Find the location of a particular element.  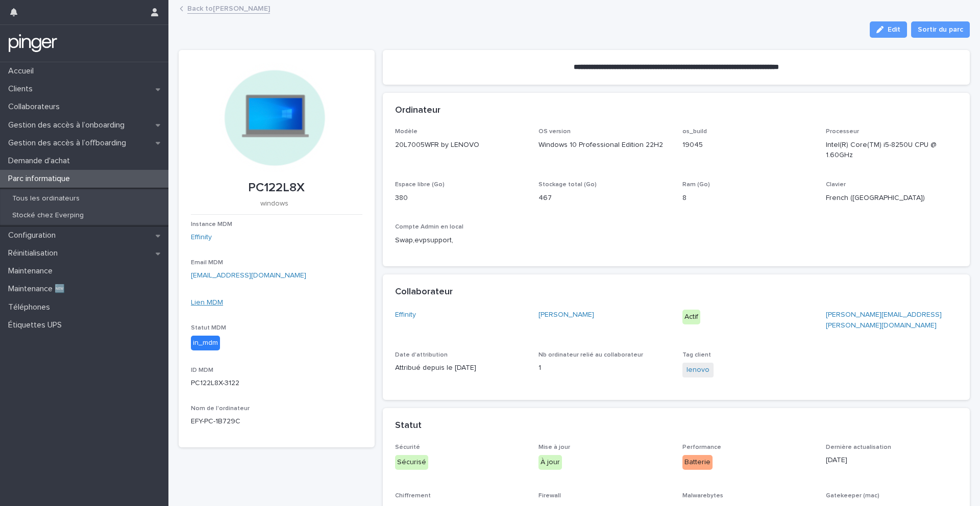

span: Nom de l'ordinateur is located at coordinates (220, 409).